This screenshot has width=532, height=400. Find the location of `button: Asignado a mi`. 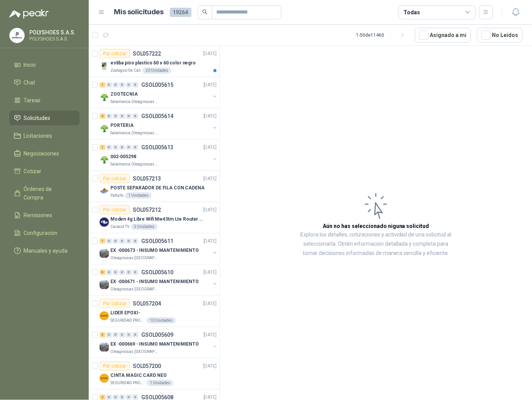

button: Asignado a mi is located at coordinates (443, 35).